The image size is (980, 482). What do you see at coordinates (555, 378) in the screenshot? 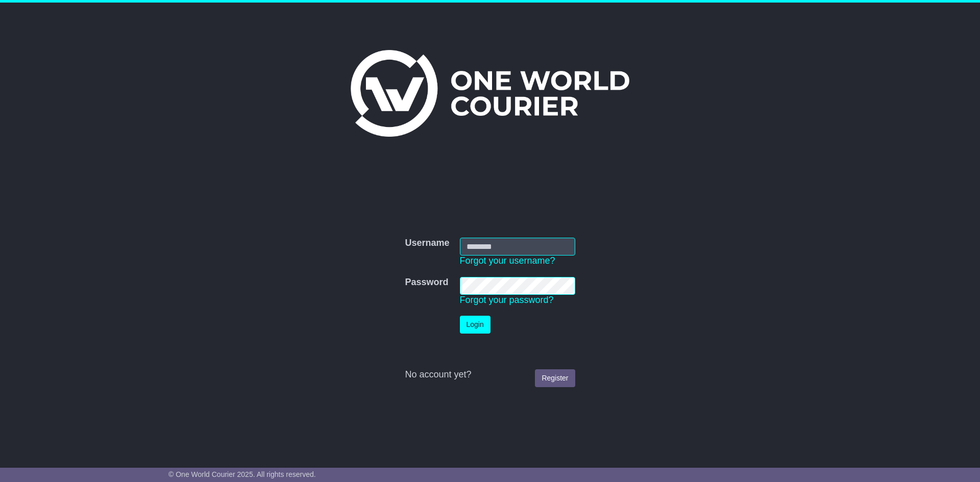
I see `a: Register` at bounding box center [555, 378].